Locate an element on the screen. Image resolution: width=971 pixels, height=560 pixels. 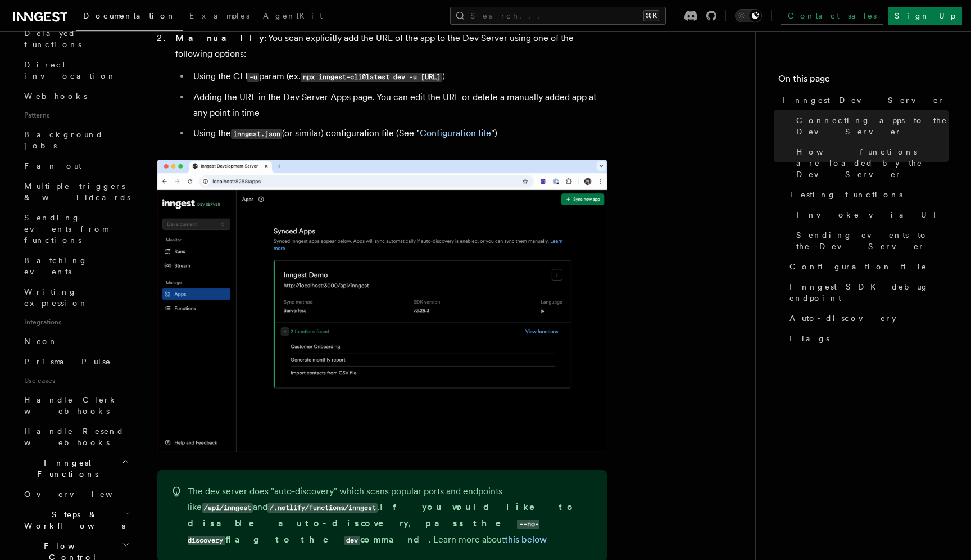
a: Contact sales is located at coordinates (832, 16).